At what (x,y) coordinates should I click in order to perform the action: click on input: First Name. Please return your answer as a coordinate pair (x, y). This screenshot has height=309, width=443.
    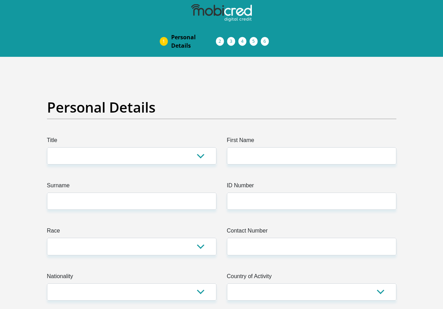
    Looking at the image, I should click on (312, 156).